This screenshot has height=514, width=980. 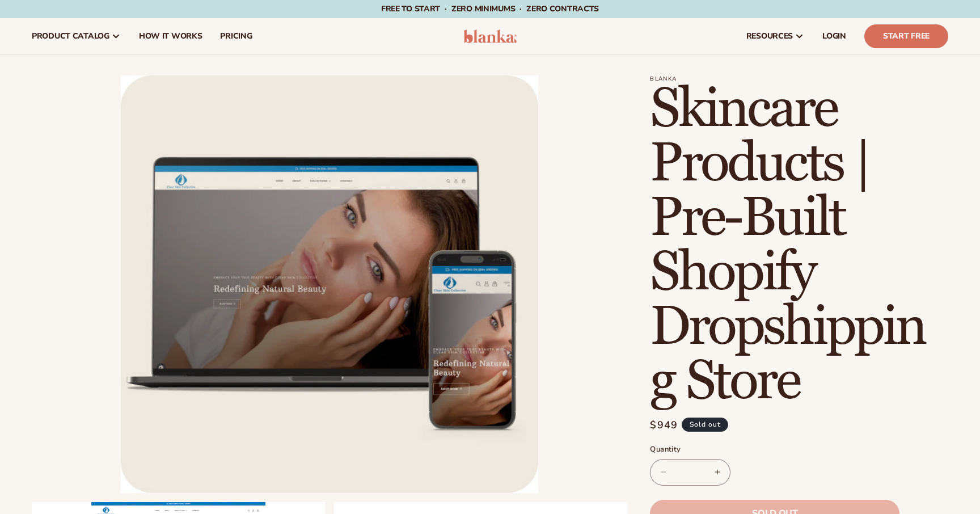 I want to click on a: resources, so click(x=775, y=36).